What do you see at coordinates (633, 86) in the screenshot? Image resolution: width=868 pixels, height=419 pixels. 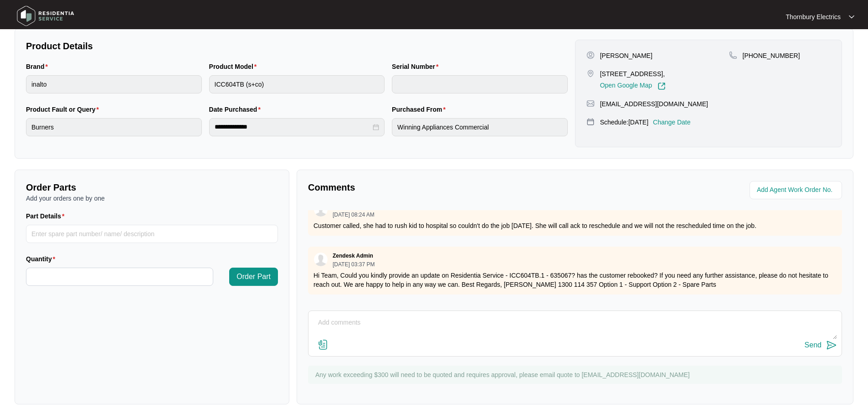 I see `a: Open Google Map` at bounding box center [633, 86].